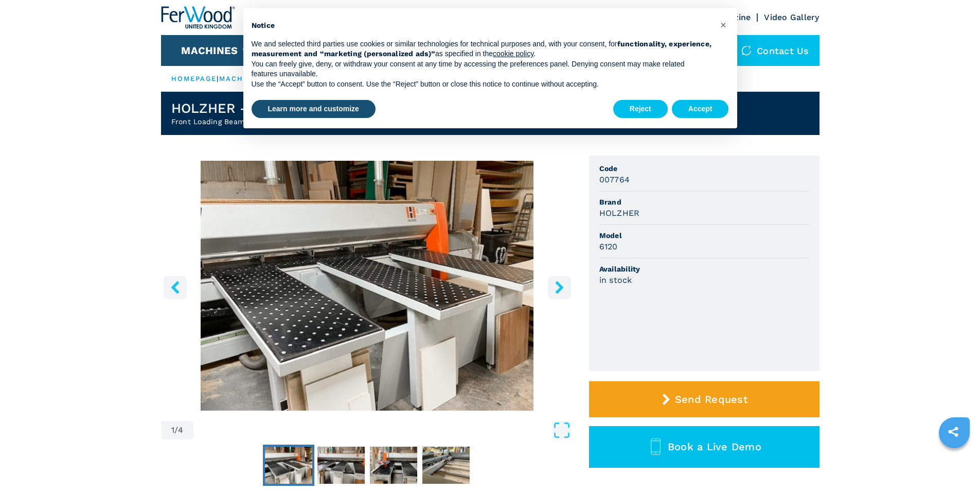 The width and height of the screenshot is (980, 491). Describe the element at coordinates (313, 109) in the screenshot. I see `button: Learn more and customize` at that location.